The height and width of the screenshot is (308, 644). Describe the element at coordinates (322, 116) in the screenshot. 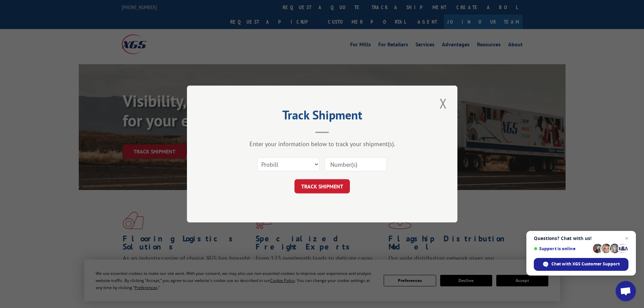

I see `h2: Track Shipment` at that location.